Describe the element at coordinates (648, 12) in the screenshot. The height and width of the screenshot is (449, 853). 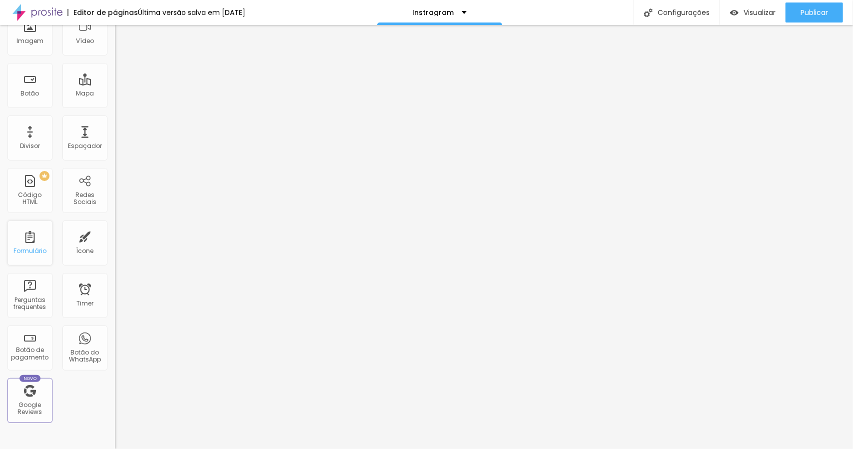
I see `img: Icone` at that location.